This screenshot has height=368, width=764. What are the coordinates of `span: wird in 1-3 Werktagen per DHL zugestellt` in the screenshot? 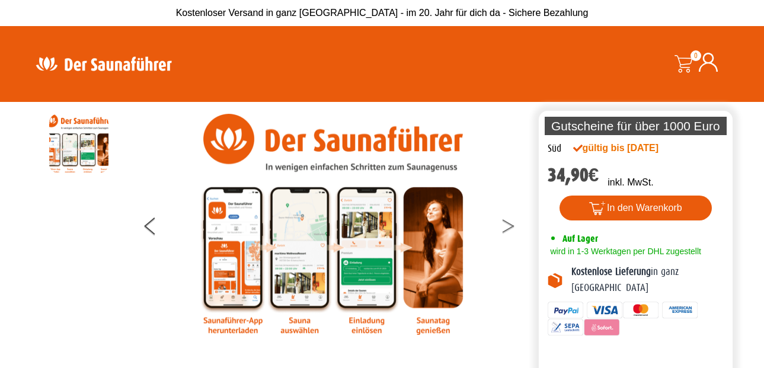 It's located at (624, 251).